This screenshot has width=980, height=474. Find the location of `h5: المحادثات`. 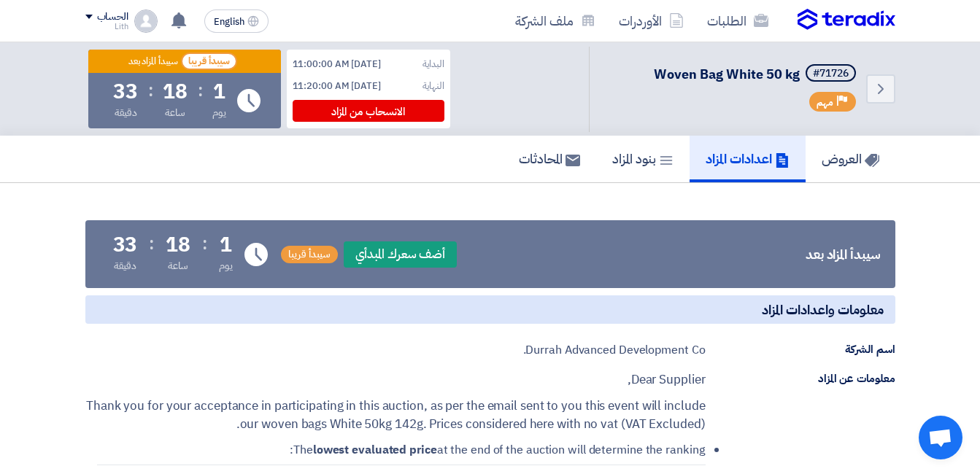

h5: المحادثات is located at coordinates (549, 158).